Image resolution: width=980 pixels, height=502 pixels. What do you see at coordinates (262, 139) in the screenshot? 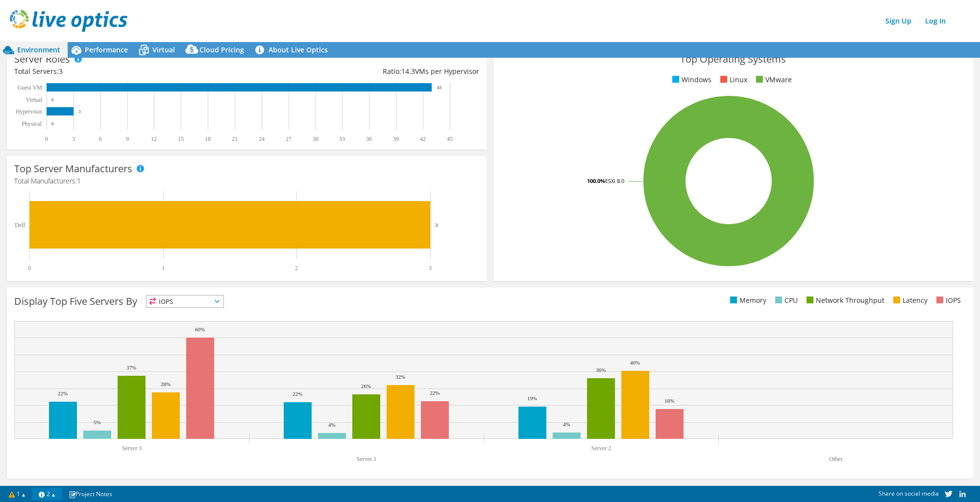
I see `text: 24` at bounding box center [262, 139].